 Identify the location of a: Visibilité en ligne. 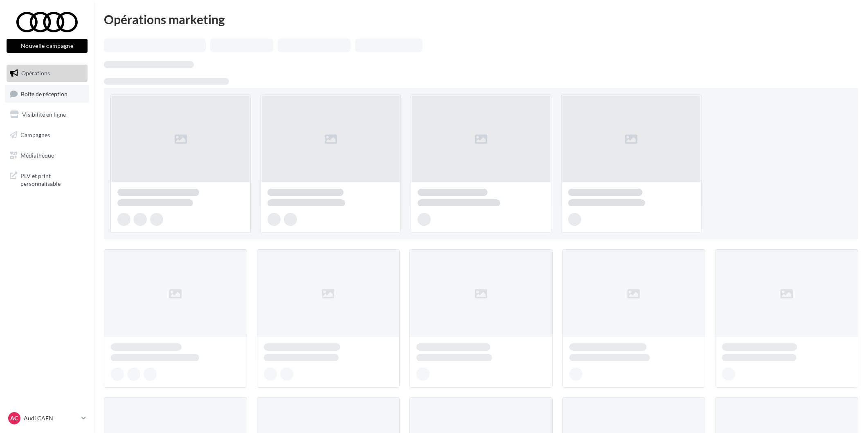
(47, 115).